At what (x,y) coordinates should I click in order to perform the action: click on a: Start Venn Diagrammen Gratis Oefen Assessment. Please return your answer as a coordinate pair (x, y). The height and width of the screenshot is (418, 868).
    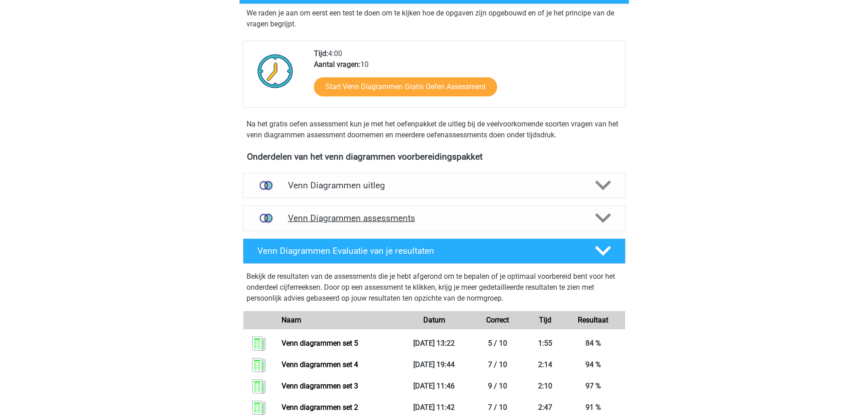
    Looking at the image, I should click on (405, 87).